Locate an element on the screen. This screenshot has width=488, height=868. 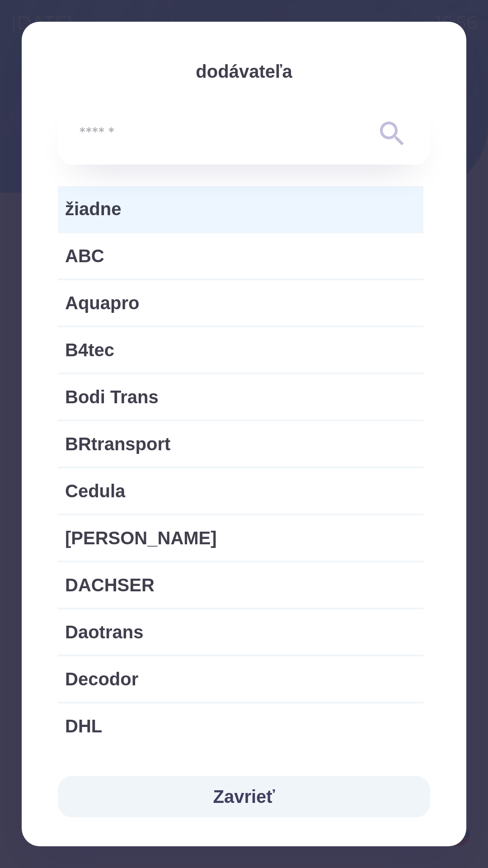
p: dodávateľa is located at coordinates (244, 72).